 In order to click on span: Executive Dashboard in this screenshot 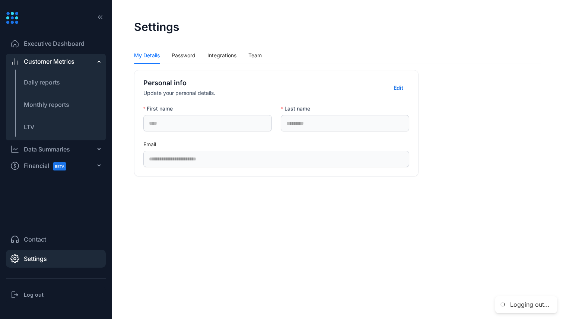, I will do `click(54, 44)`.